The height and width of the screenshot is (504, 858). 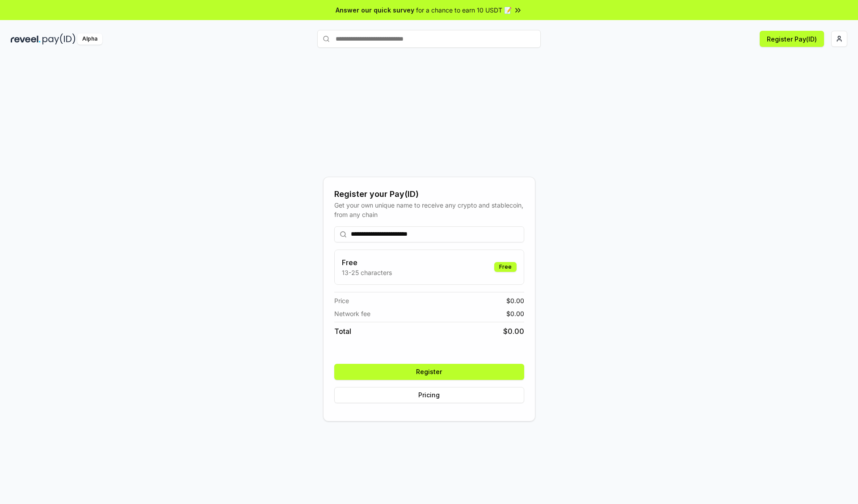 I want to click on span: Price, so click(x=341, y=301).